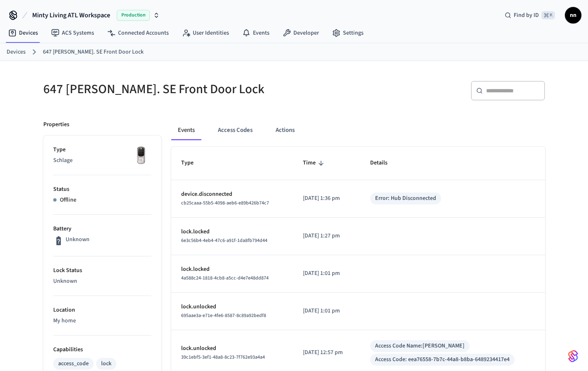 The image size is (588, 371). I want to click on span: Details, so click(384, 163).